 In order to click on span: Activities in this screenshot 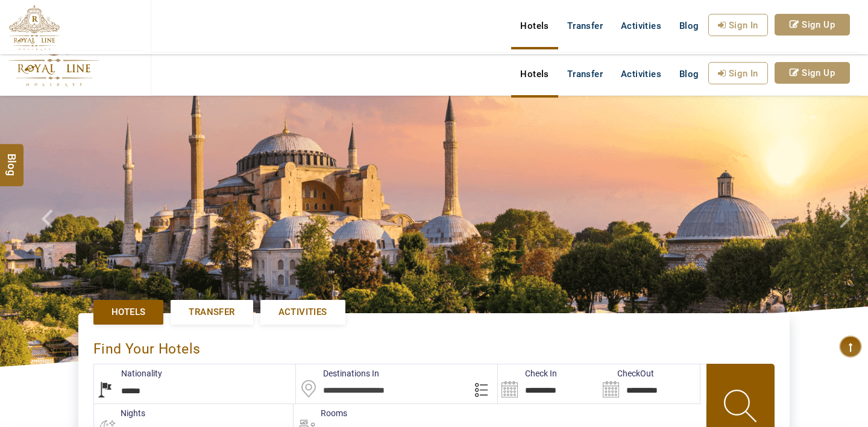, I will do `click(302, 312)`.